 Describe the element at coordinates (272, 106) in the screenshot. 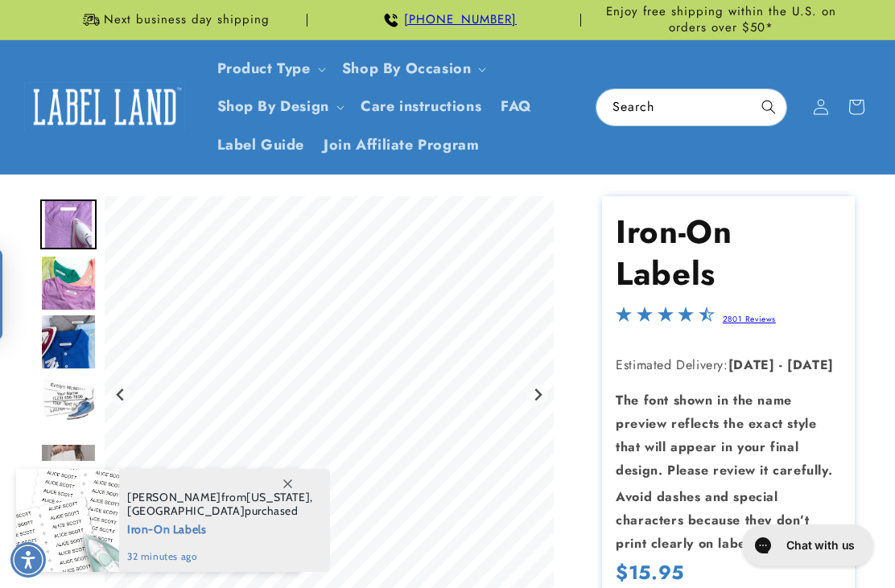

I see `a: Shop By Design` at that location.